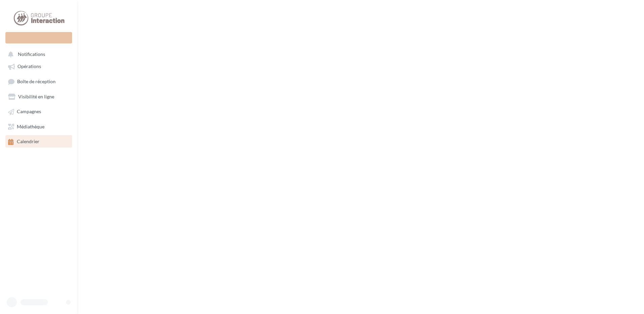  What do you see at coordinates (30, 127) in the screenshot?
I see `span: Médiathèque` at bounding box center [30, 127].